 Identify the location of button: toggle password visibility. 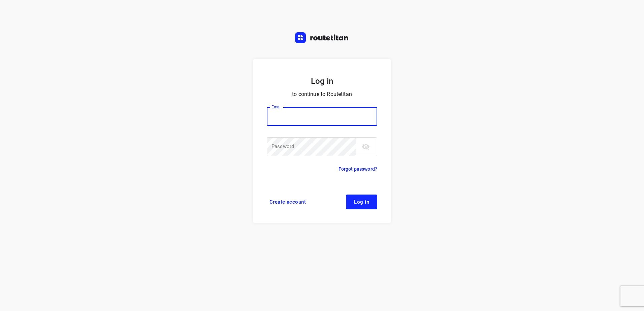
(366, 147).